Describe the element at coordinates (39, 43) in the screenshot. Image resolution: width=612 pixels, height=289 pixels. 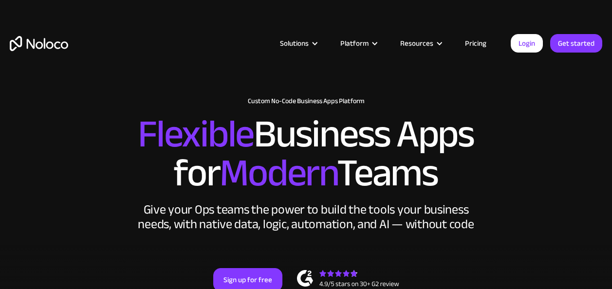
I see `a: home` at that location.